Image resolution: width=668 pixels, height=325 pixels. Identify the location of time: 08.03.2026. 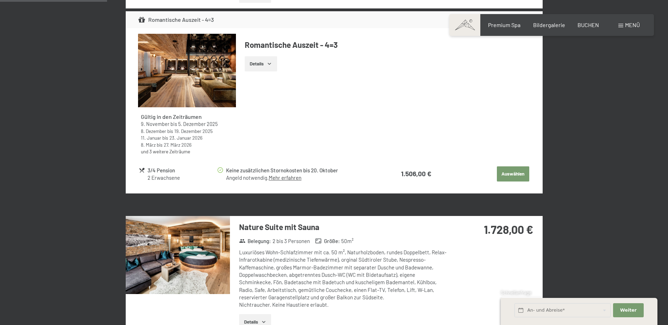
(148, 145).